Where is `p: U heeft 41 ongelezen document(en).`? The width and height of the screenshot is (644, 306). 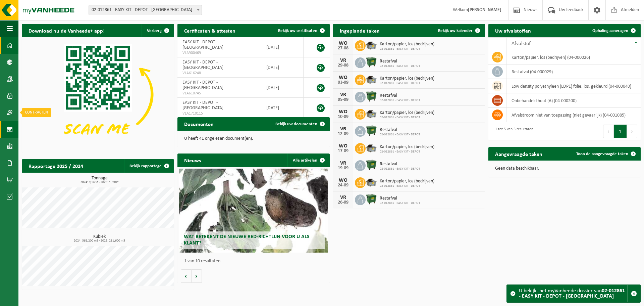
p: U heeft 41 ongelezen document(en). is located at coordinates (253, 139).